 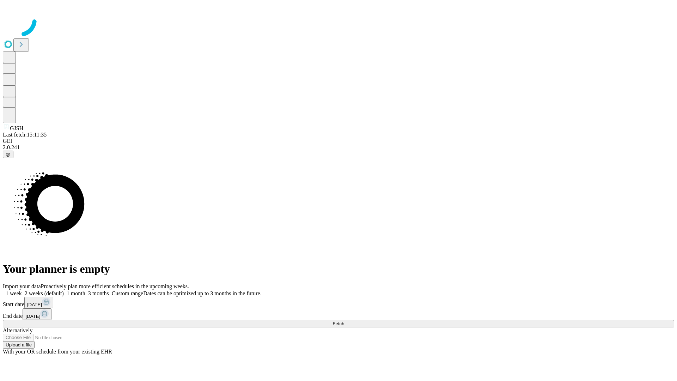 What do you see at coordinates (14, 293) in the screenshot?
I see `span: 1 week` at bounding box center [14, 293].